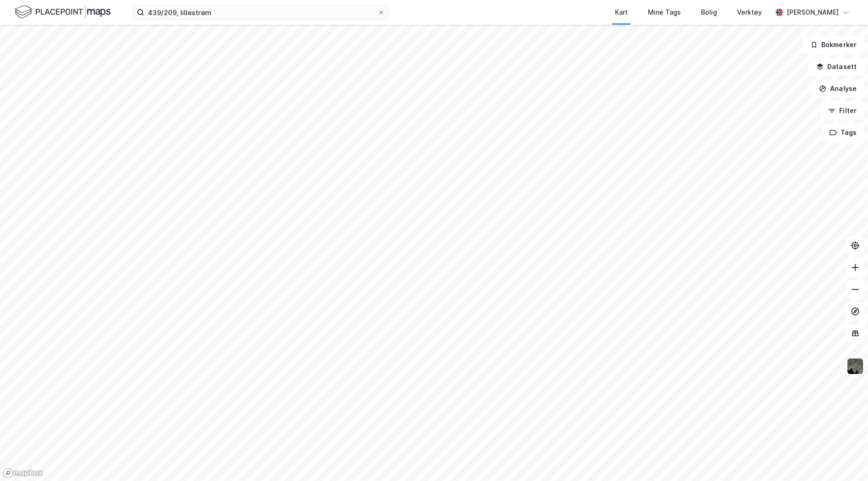  I want to click on div: Kart, so click(621, 13).